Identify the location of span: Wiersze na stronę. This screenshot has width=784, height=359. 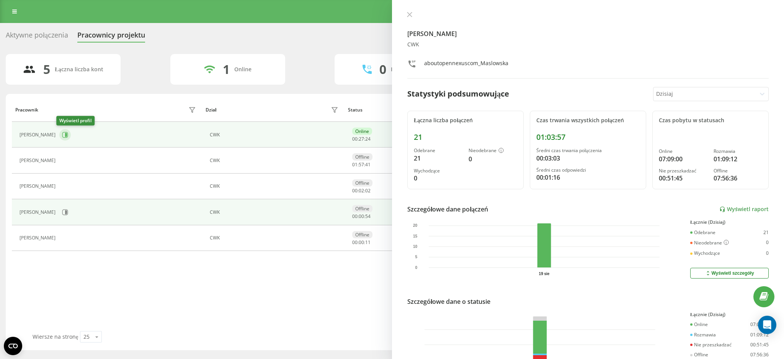
(55, 336).